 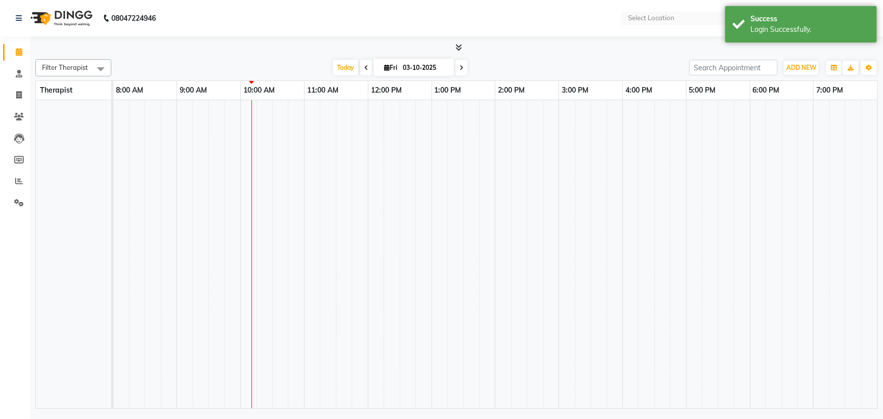 What do you see at coordinates (575, 90) in the screenshot?
I see `a: 3:00 PM` at bounding box center [575, 90].